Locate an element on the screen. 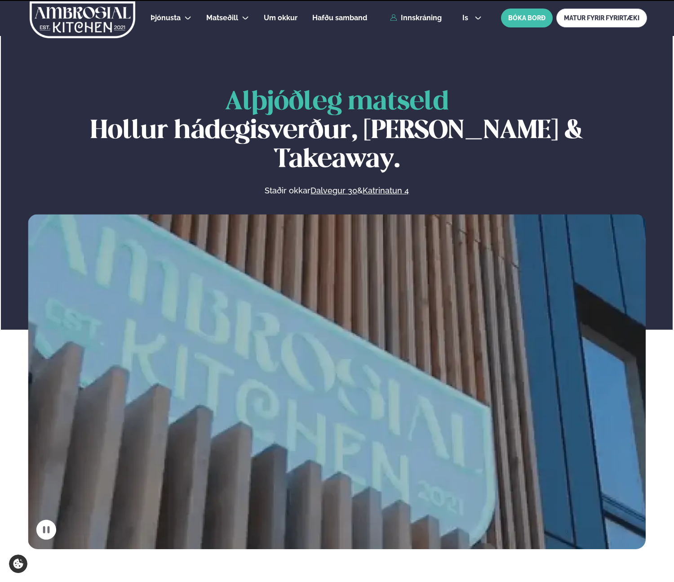 This screenshot has height=582, width=674. span: Um okkur is located at coordinates (280, 18).